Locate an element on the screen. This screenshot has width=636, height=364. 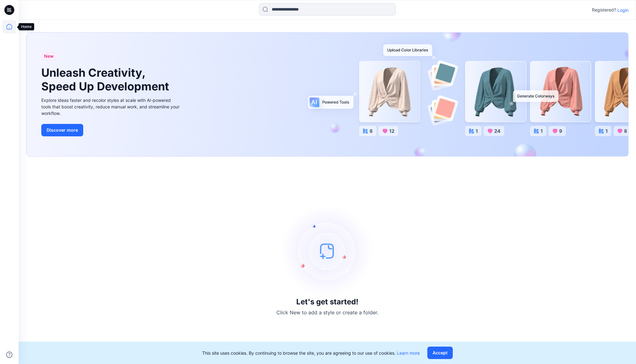
h3: Let's get started! is located at coordinates (327, 302).